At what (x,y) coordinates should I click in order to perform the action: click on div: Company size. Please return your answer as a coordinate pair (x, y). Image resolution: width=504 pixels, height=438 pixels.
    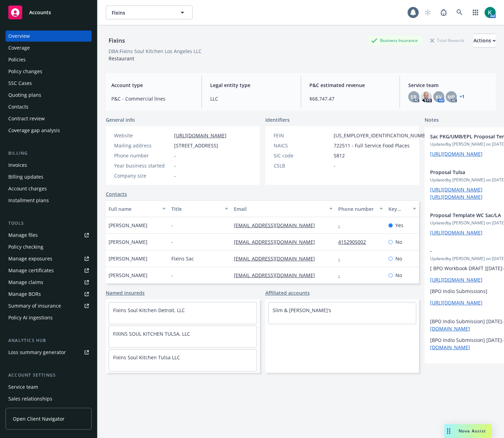
    Looking at the image, I should click on (143, 176).